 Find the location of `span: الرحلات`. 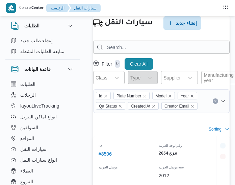

span: الرحلات is located at coordinates (28, 95).